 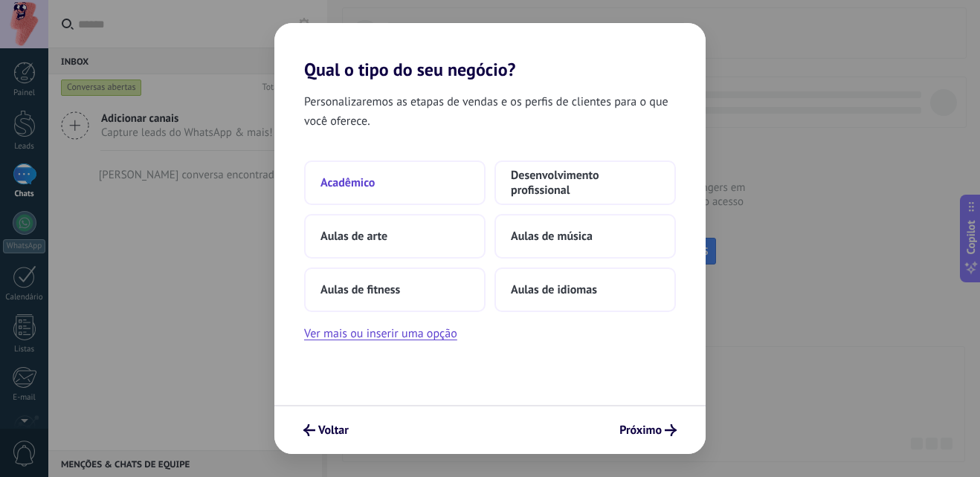 What do you see at coordinates (490, 51) in the screenshot?
I see `h2: Qual o tipo do seu negócio?` at bounding box center [490, 51].